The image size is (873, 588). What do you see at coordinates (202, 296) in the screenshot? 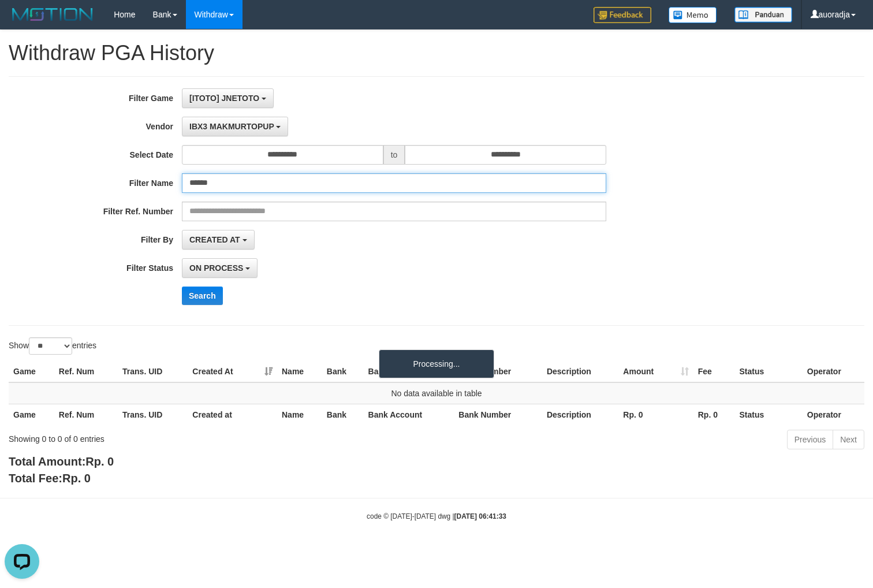
I see `button: Search` at bounding box center [202, 296].